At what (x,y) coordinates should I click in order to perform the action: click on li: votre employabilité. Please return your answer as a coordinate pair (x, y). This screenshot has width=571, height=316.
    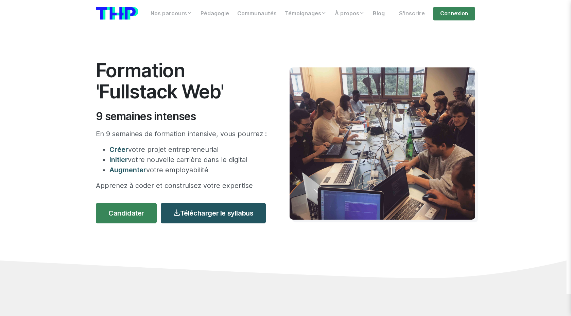
    Looking at the image, I should click on (189, 170).